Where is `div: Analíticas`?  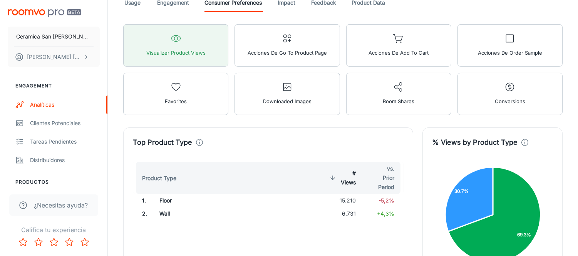 div: Analíticas is located at coordinates (65, 105).